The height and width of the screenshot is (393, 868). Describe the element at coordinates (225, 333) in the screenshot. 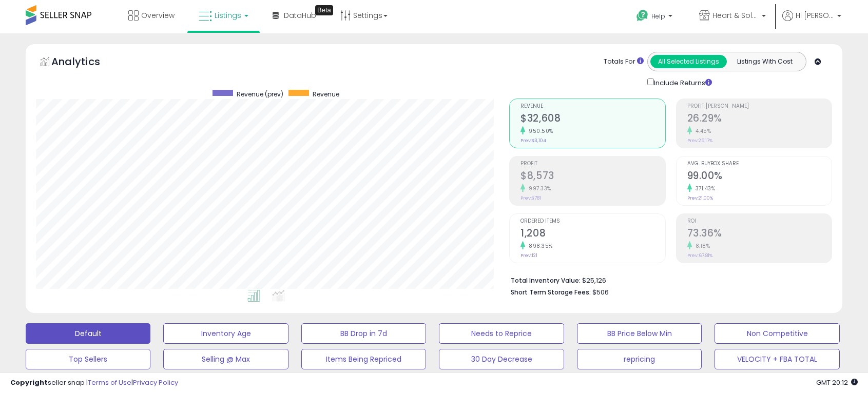

I see `button: Inventory Age` at that location.